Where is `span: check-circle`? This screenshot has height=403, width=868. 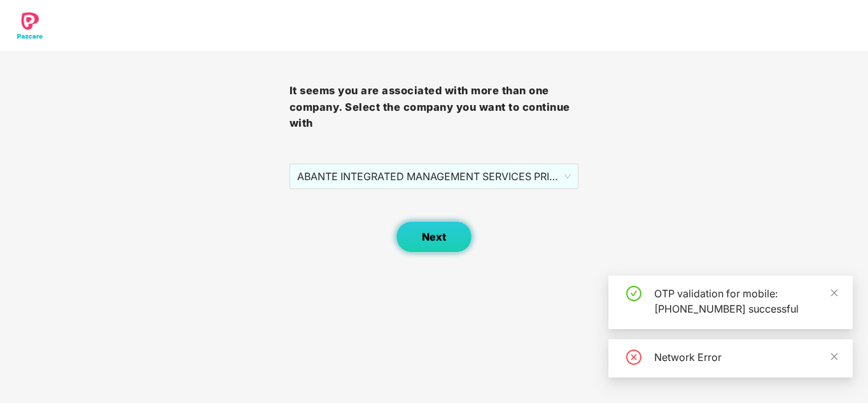 span: check-circle is located at coordinates (634, 294).